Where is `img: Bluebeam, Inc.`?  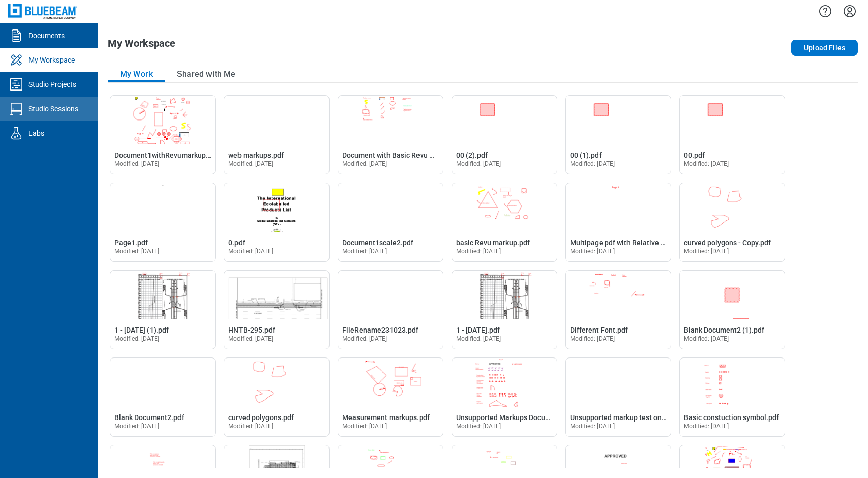 img: Bluebeam, Inc. is located at coordinates (43, 11).